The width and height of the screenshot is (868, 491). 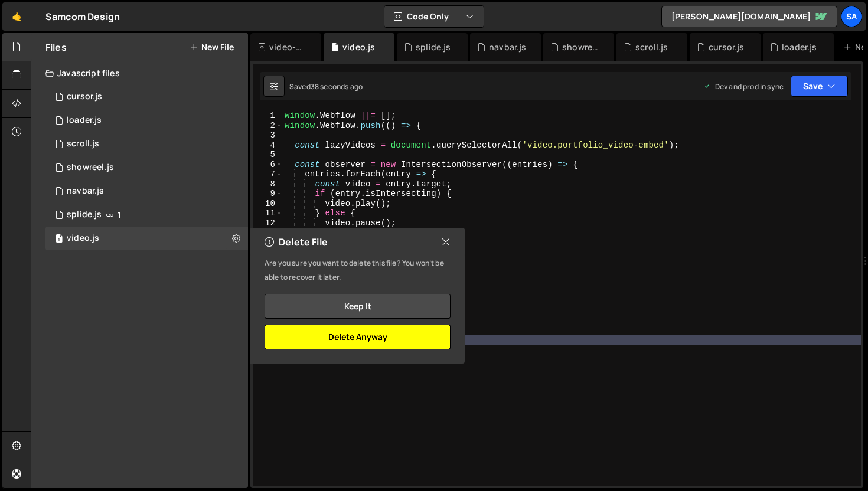 I want to click on div: Saved, so click(x=326, y=86).